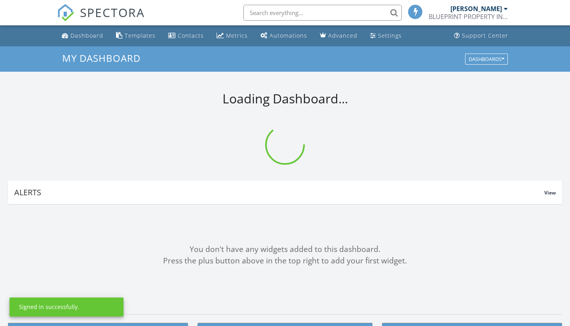  Describe the element at coordinates (232, 36) in the screenshot. I see `a: Metrics` at that location.